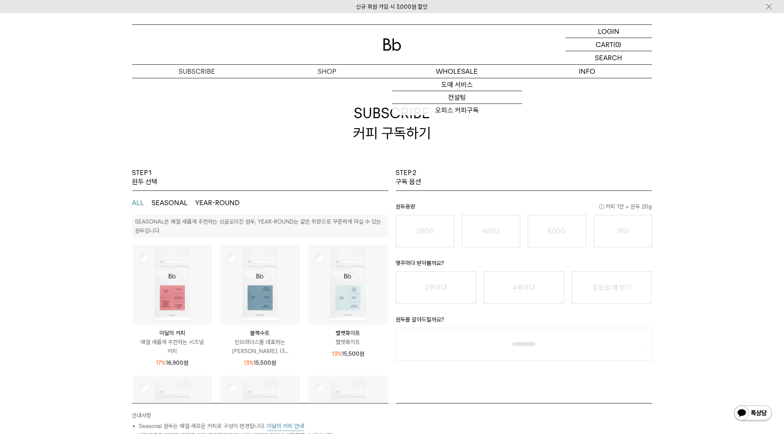 This screenshot has width=784, height=434. I want to click on li: Seasonal 원두는 매월 새로운 커피로 구성이 변경됩니다., so click(264, 426).